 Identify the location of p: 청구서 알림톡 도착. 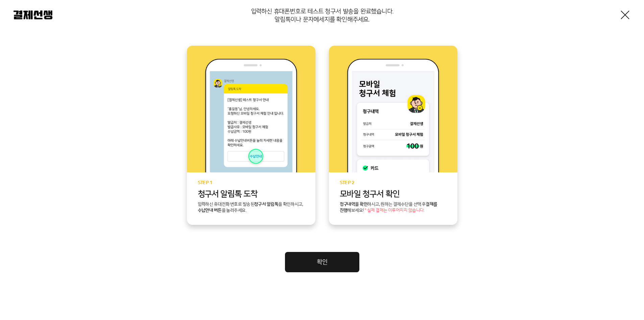
(251, 194).